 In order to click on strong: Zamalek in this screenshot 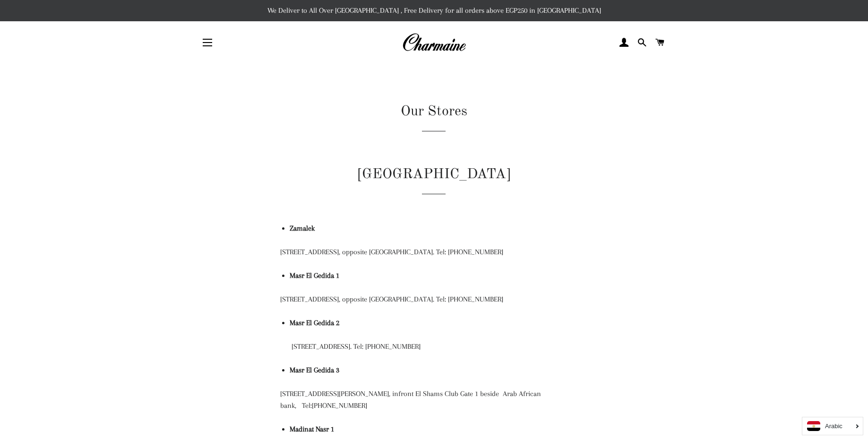, I will do `click(302, 228)`.